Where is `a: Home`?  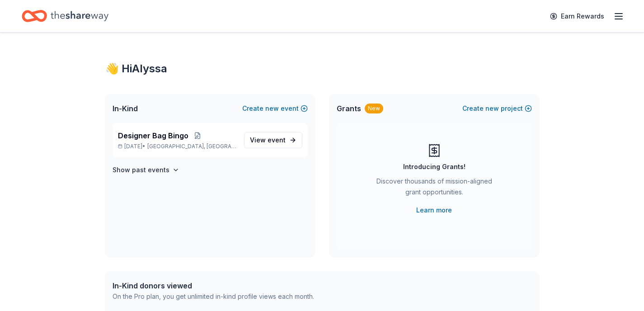 a: Home is located at coordinates (65, 16).